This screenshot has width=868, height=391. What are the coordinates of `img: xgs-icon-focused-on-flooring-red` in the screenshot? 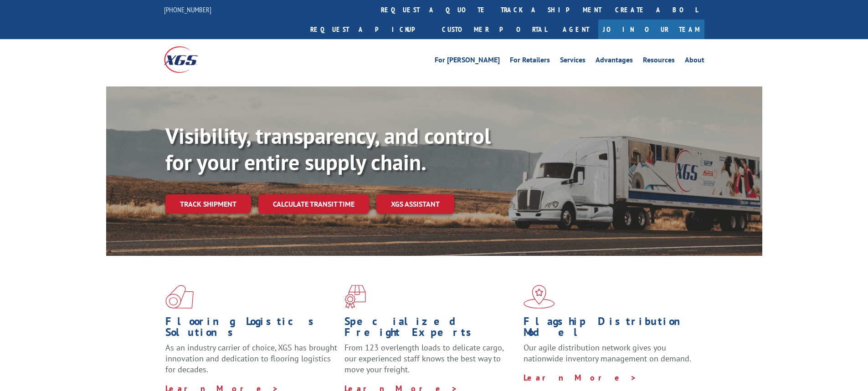 It's located at (355, 297).